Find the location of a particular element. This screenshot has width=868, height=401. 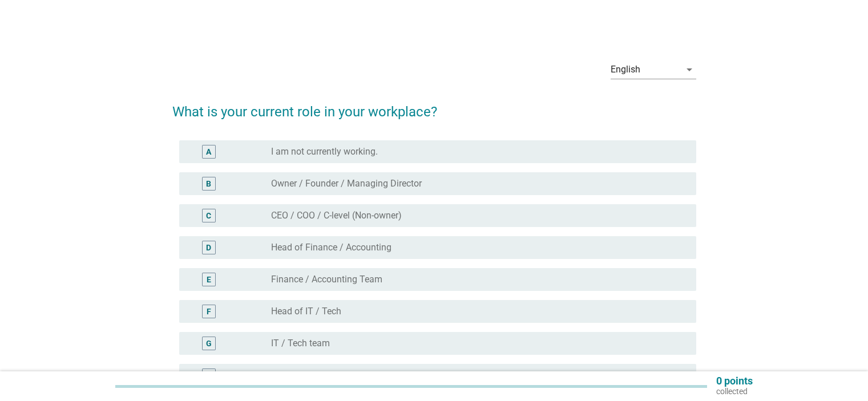

label: CEO / COO / C-level (Non-owner) is located at coordinates (336, 216).